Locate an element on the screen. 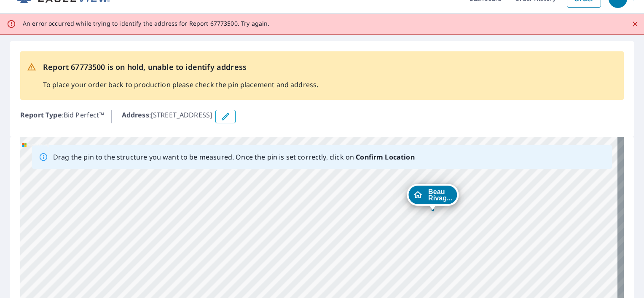 This screenshot has width=644, height=298. button: Close is located at coordinates (635, 24).